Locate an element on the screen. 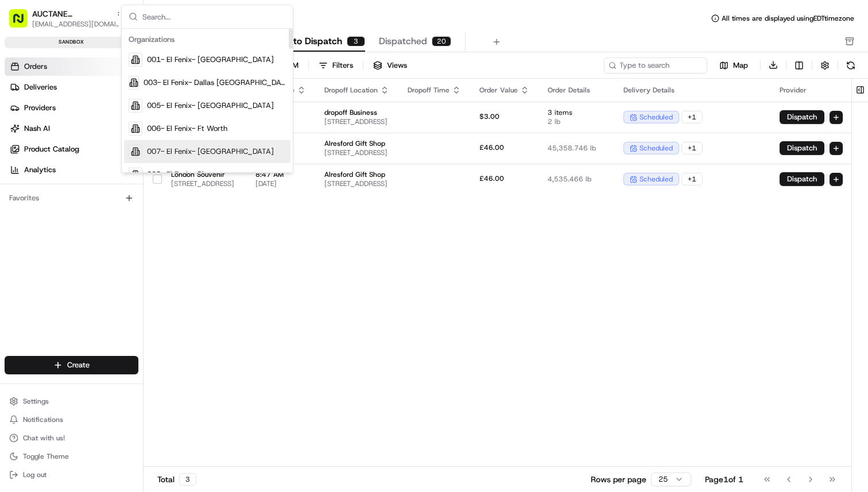 Image resolution: width=868 pixels, height=492 pixels. div: Organizations is located at coordinates (208, 40).